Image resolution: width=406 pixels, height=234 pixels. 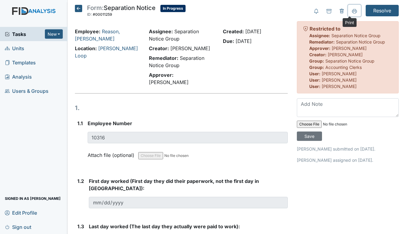 I want to click on span: Users & Groups, so click(x=27, y=91).